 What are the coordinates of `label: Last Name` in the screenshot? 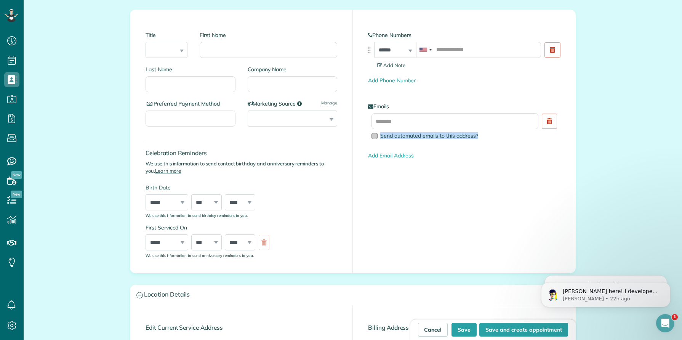 It's located at (190, 69).